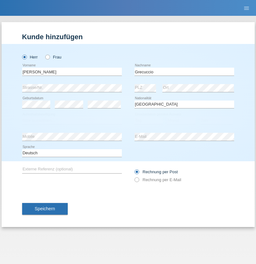  What do you see at coordinates (246, 8) in the screenshot?
I see `a: menu` at bounding box center [246, 8].